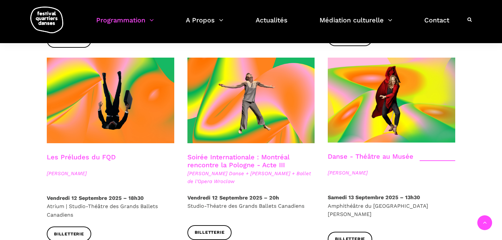 Image resolution: width=502 pixels, height=240 pixels. What do you see at coordinates (95, 198) in the screenshot?
I see `strong: Vendredi 12 Septembre 2025 – 18h30` at bounding box center [95, 198].